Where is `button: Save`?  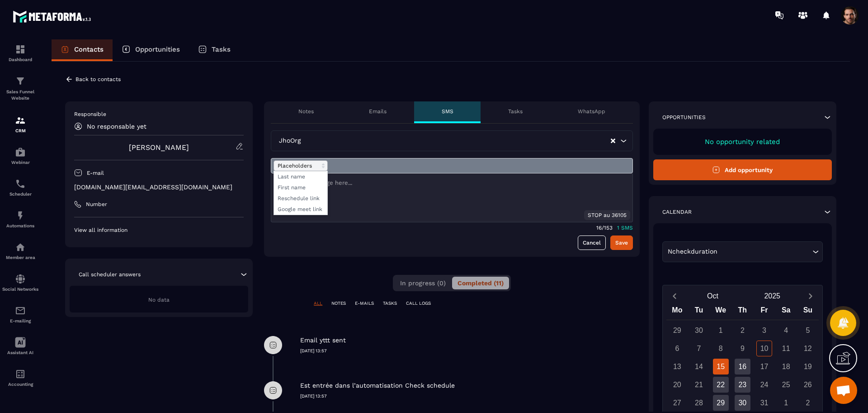
button: Save is located at coordinates (622, 243).